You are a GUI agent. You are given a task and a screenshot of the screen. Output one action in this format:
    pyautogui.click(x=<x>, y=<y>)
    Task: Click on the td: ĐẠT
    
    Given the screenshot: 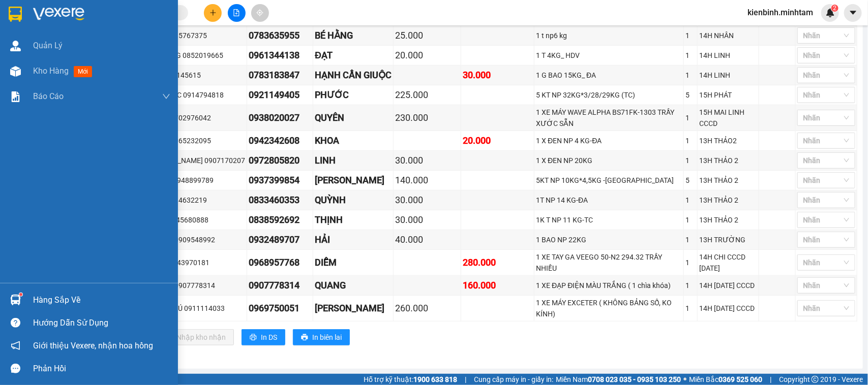 What is the action you would take?
    pyautogui.click(x=353, y=56)
    